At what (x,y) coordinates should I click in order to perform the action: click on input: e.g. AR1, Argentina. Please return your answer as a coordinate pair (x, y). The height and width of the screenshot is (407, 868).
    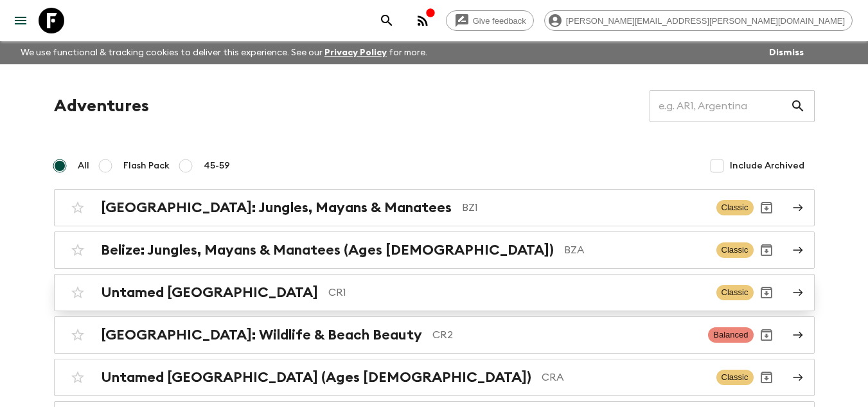
    Looking at the image, I should click on (719, 106).